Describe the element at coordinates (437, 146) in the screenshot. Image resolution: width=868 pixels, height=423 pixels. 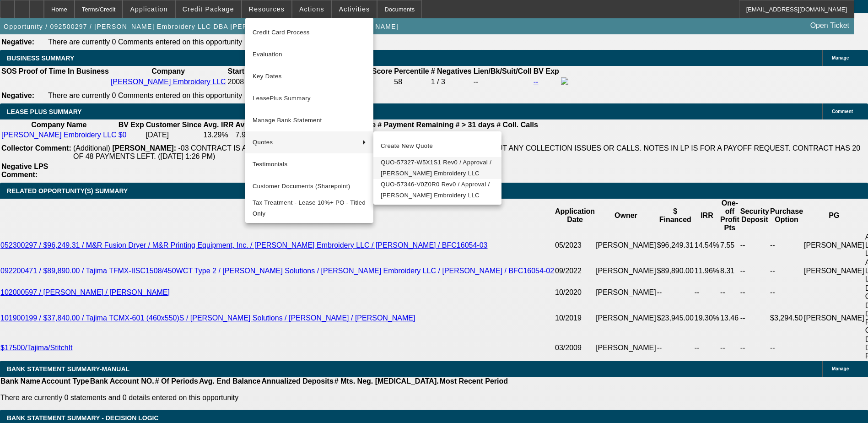
I see `span: Create New Quote` at that location.